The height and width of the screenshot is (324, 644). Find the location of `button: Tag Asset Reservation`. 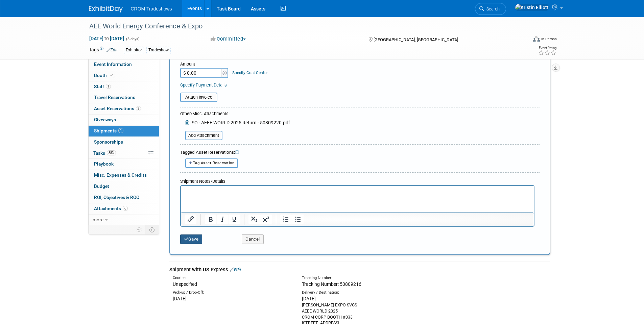

button: Tag Asset Reservation is located at coordinates (212, 163).